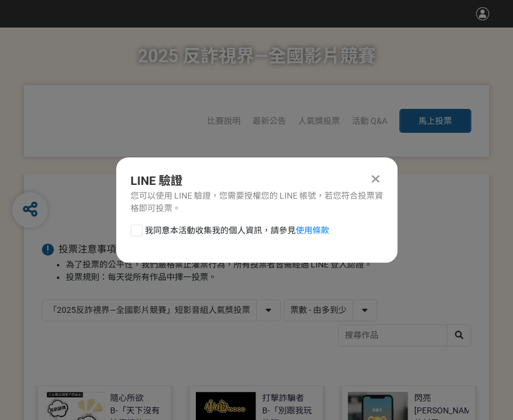 The width and height of the screenshot is (513, 420). Describe the element at coordinates (270, 121) in the screenshot. I see `span: 最新公告` at that location.